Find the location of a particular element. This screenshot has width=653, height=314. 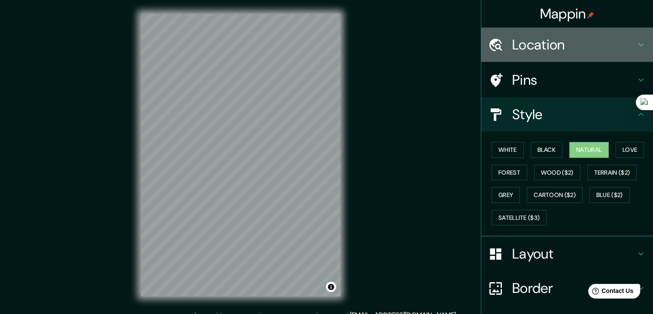

div: Style is located at coordinates (567, 114).